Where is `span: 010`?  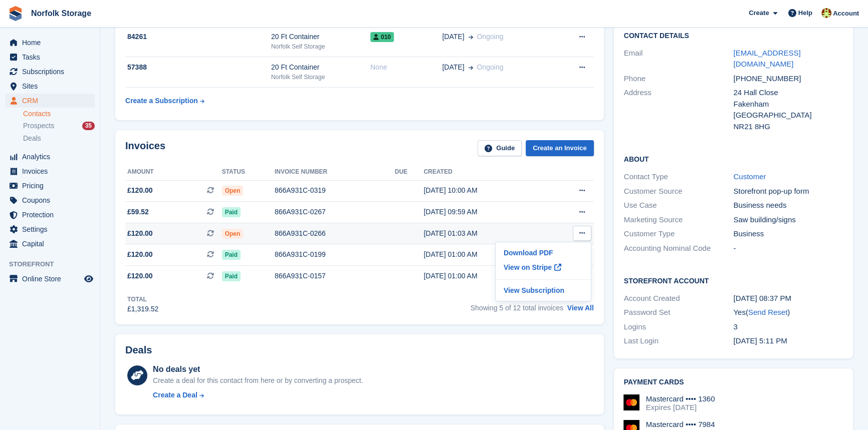 span: 010 is located at coordinates (382, 37).